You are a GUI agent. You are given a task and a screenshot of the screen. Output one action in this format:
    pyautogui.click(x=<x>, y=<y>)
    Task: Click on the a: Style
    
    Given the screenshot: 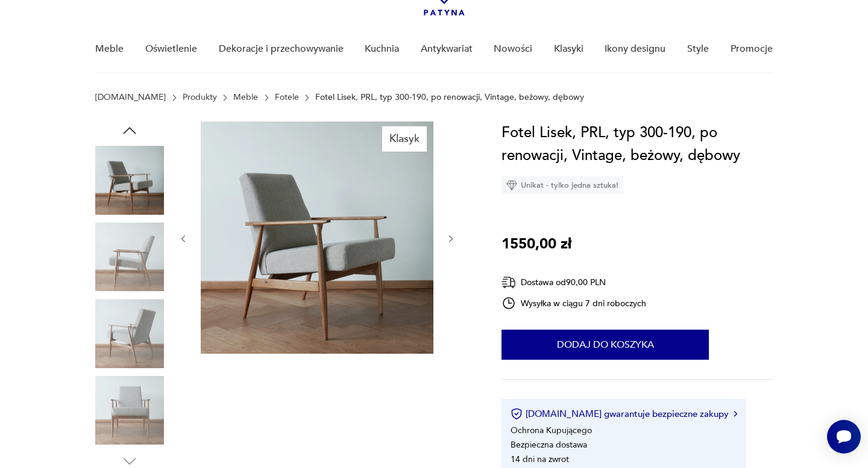 What is the action you would take?
    pyautogui.click(x=698, y=49)
    